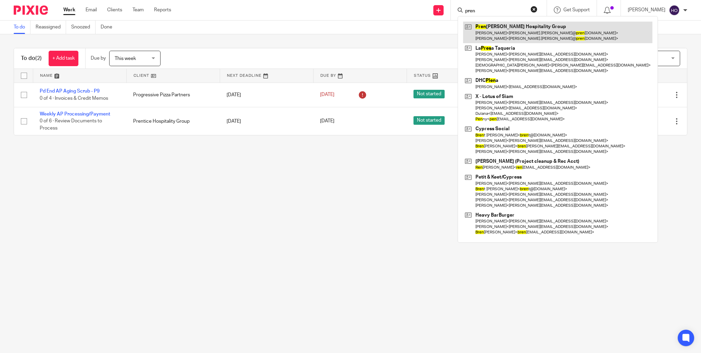 The height and width of the screenshot is (353, 701). Describe the element at coordinates (83, 27) in the screenshot. I see `a: Snoozed` at that location.